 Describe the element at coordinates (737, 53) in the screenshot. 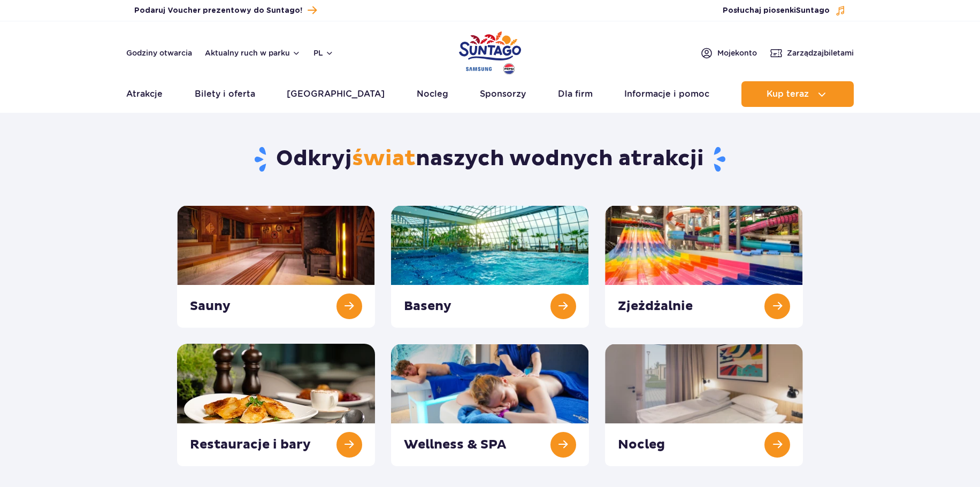

I see `span: Moje konto` at that location.